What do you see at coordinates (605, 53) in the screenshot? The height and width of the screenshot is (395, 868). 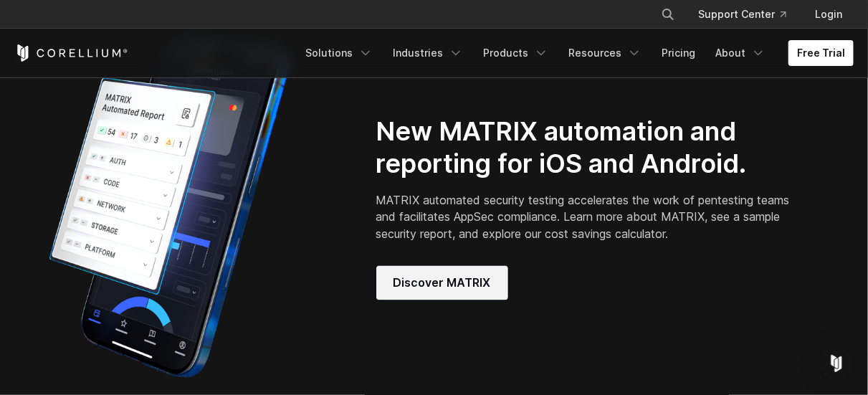 I see `a: Resources` at bounding box center [605, 53].